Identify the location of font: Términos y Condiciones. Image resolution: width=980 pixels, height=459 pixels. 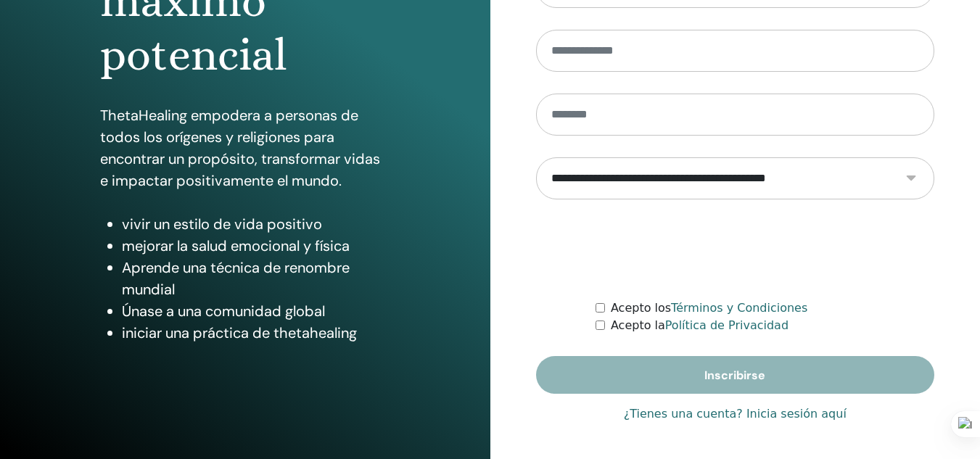
(739, 307).